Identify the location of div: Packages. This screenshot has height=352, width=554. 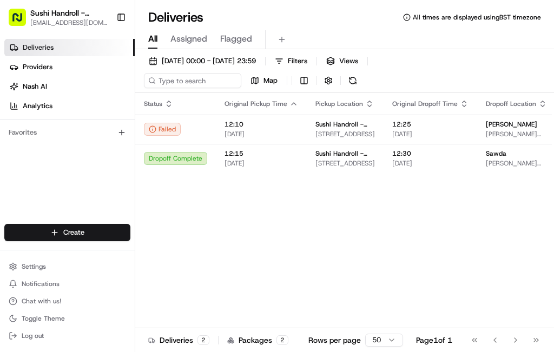
(257, 340).